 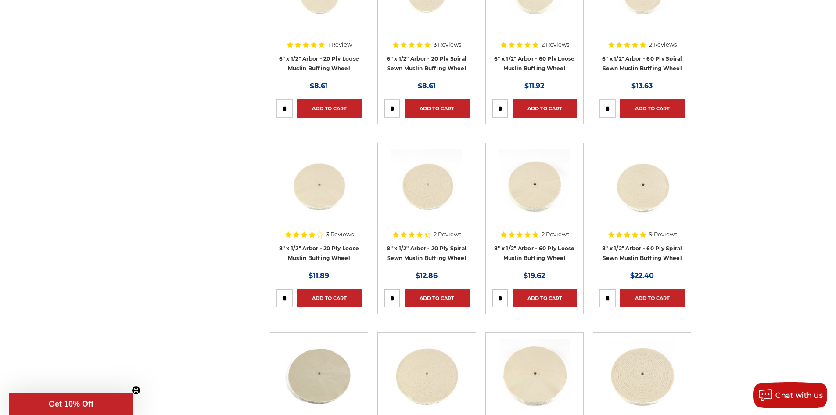 I want to click on img: 8 inch spiral sewn cotton buffing wheel - 20 ply, so click(x=426, y=184).